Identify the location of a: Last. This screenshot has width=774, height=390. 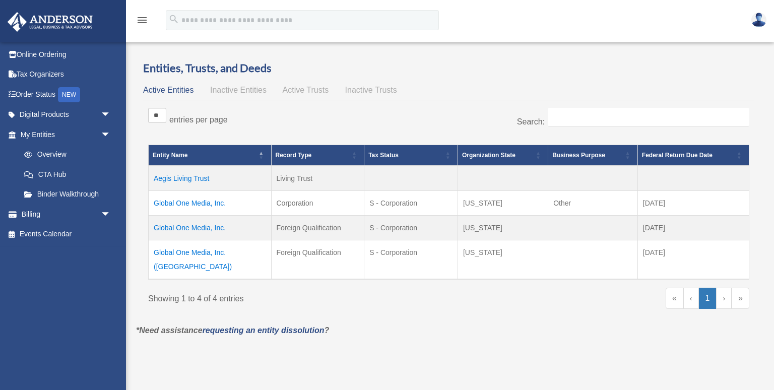
(741, 298).